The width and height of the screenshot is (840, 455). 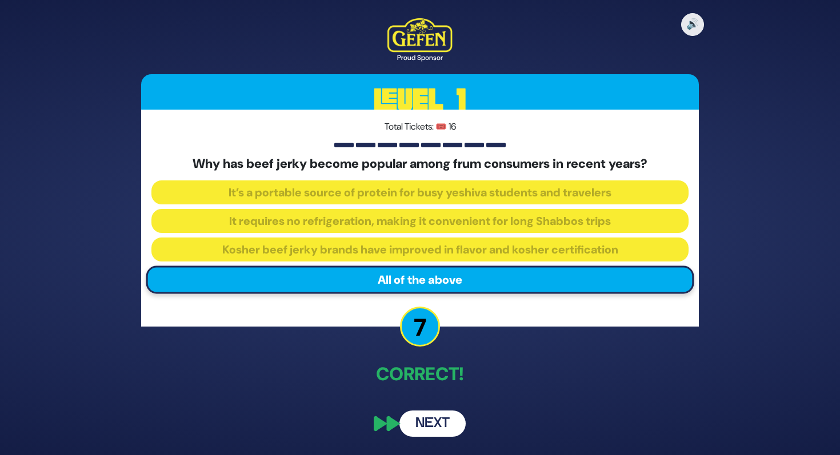 I want to click on h3: Level 1, so click(x=420, y=100).